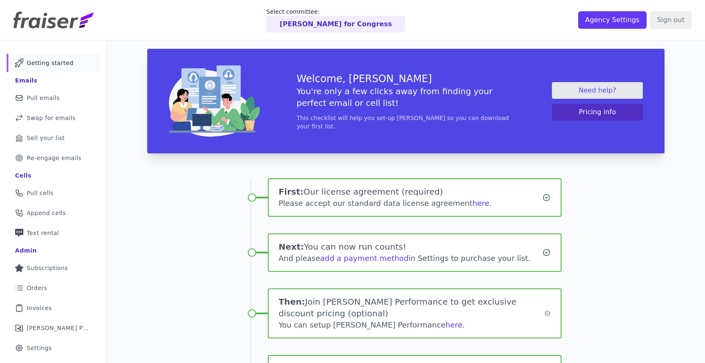 The image size is (705, 363). I want to click on p: Select committee:, so click(335, 12).